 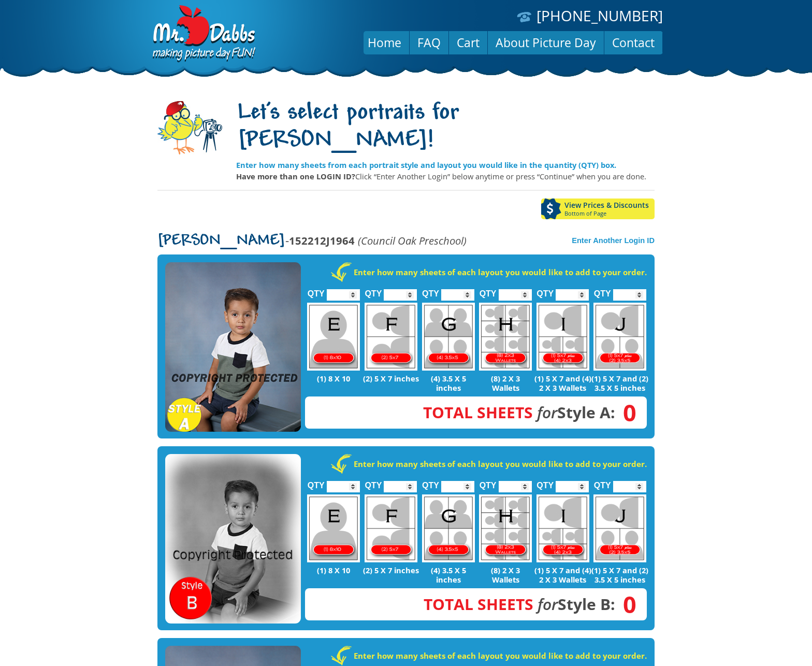 I want to click on p: Click “Enter Another Login” below anytime or press “Continue” when you are done., so click(x=445, y=176).